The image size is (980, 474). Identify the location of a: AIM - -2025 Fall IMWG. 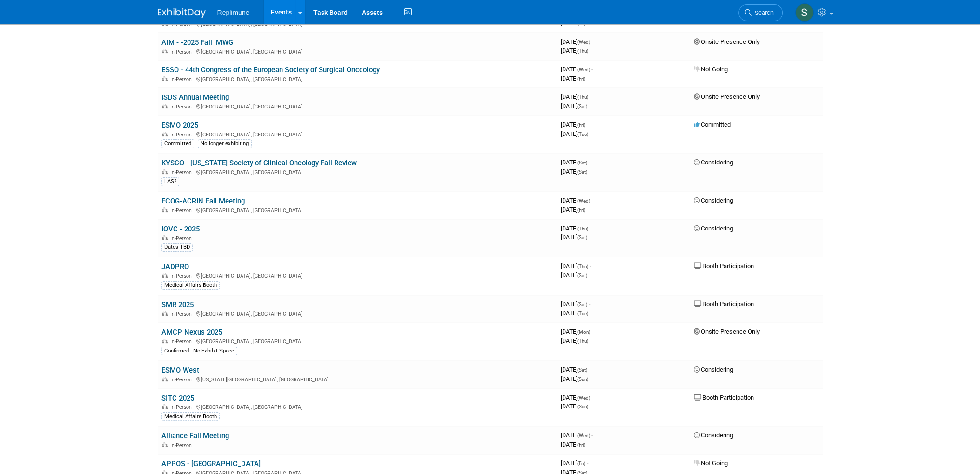
(197, 42).